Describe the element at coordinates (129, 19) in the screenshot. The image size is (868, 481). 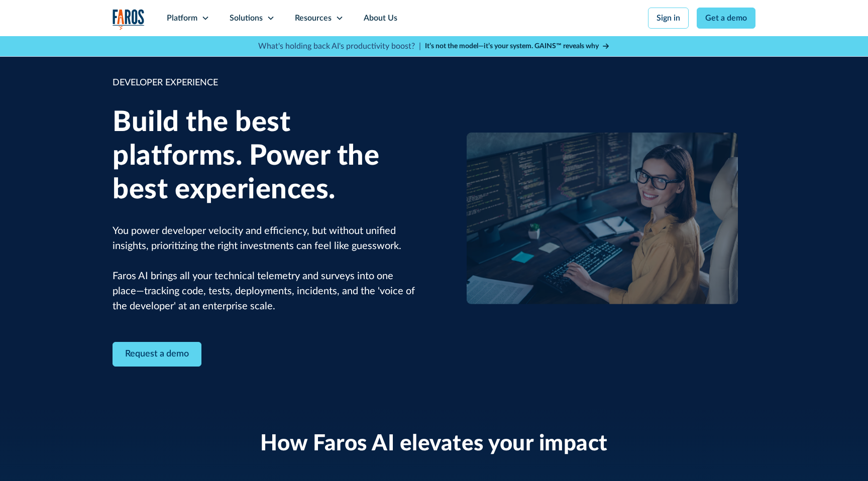
I see `a: home` at that location.